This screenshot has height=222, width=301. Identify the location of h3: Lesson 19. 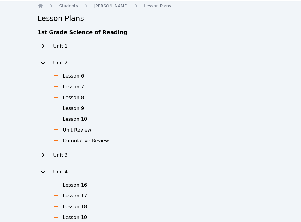
(75, 218).